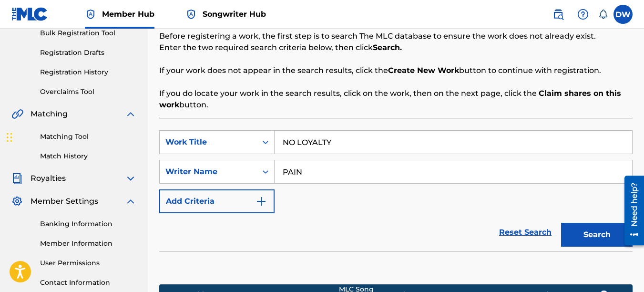 The height and width of the screenshot is (292, 644). What do you see at coordinates (558, 14) in the screenshot?
I see `img: search` at bounding box center [558, 14].